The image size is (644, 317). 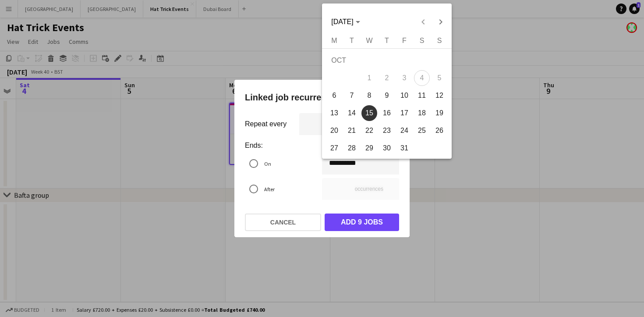 I want to click on button: 30-10-2025, so click(x=387, y=148).